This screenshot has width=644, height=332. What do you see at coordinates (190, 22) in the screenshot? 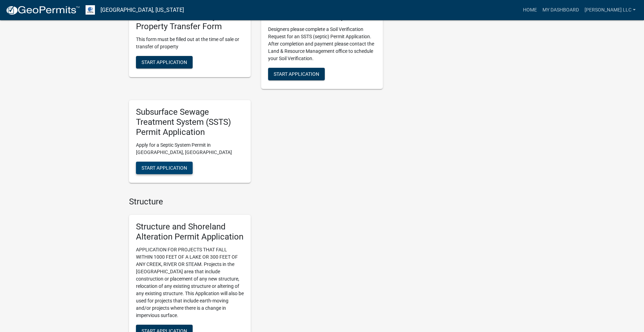
I see `h5: Sewage Treatment System Property Transfer Form` at bounding box center [190, 22].